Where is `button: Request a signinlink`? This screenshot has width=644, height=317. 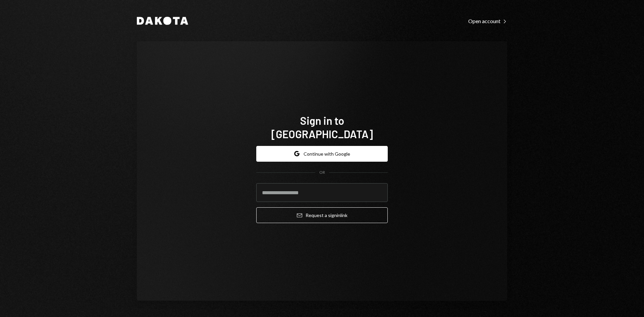 button: Request a signinlink is located at coordinates (322, 215).